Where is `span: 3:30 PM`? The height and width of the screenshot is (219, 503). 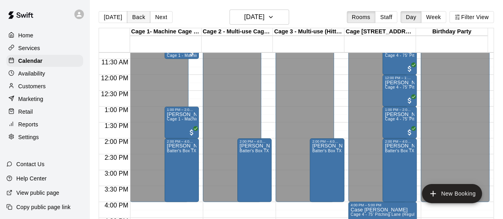 span: 3:30 PM is located at coordinates (116, 189).